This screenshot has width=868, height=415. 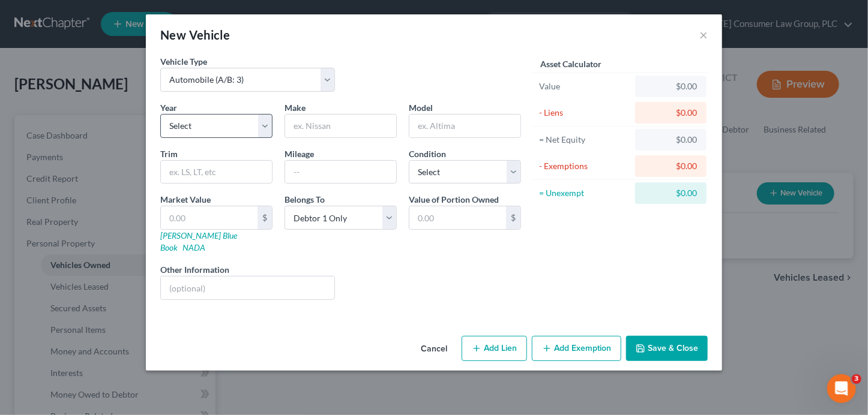 What do you see at coordinates (194, 269) in the screenshot?
I see `label: Other Information` at bounding box center [194, 269].